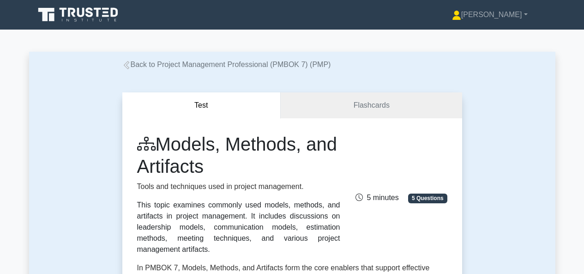  I want to click on span: 5 Questions, so click(427, 198).